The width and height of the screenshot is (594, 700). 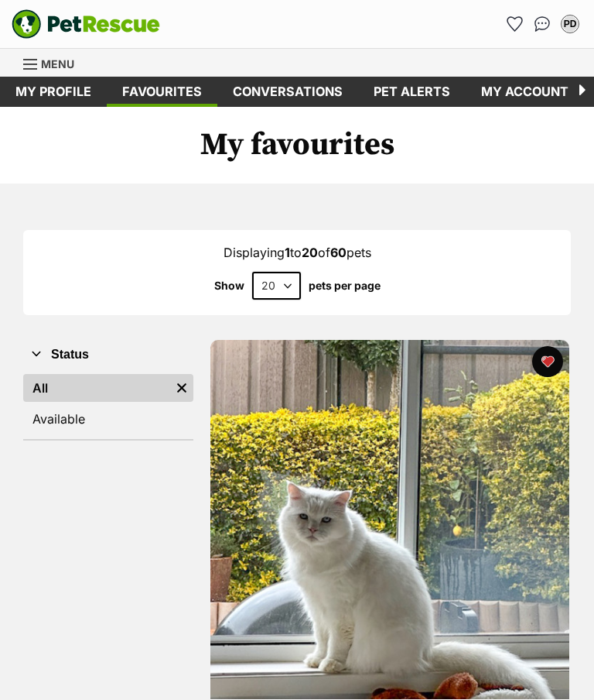 I want to click on img: Casper, so click(x=390, y=520).